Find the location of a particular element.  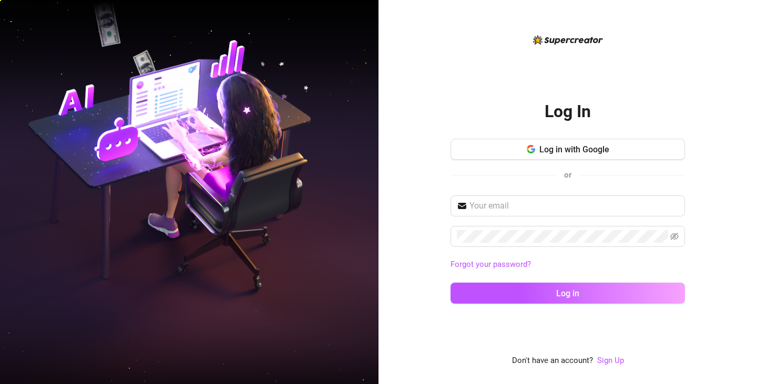

img: logo-BBDzfeDw.svg is located at coordinates (567, 40).